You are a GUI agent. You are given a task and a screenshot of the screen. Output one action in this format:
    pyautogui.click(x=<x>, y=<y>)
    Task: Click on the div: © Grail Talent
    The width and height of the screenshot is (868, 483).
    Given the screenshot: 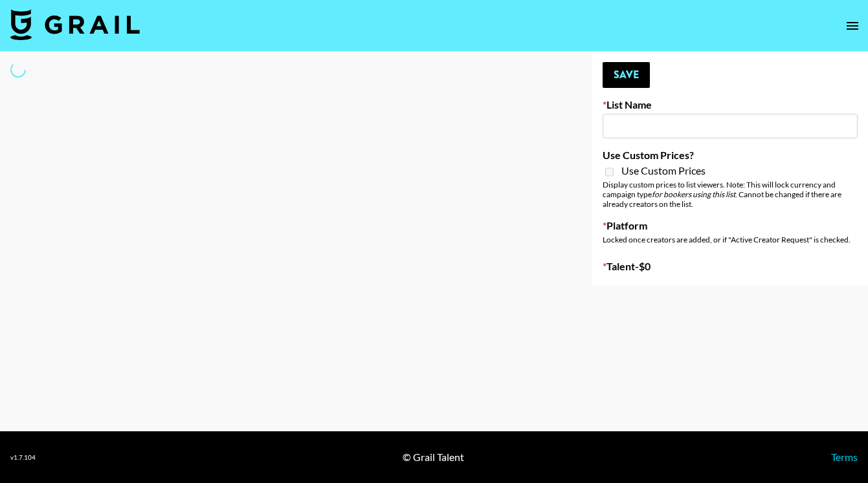 What is the action you would take?
    pyautogui.click(x=433, y=457)
    